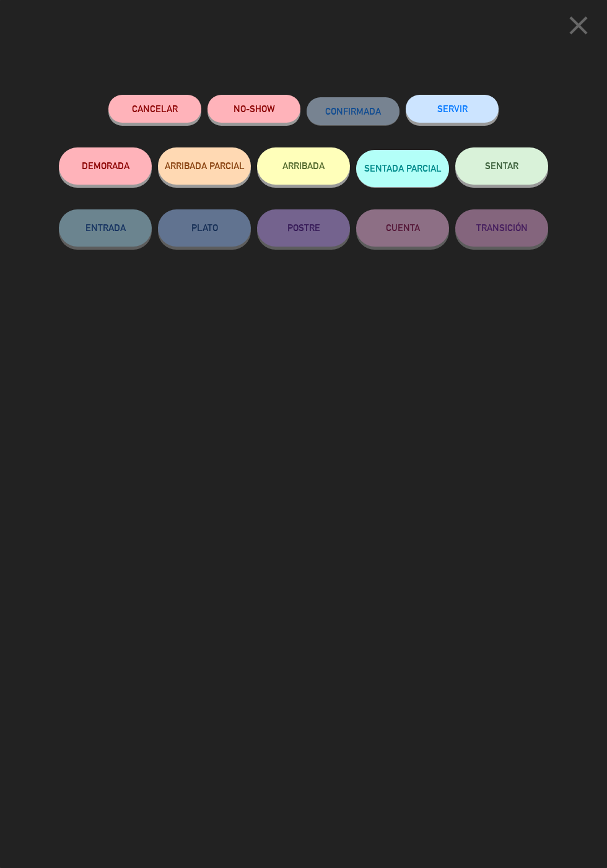 The height and width of the screenshot is (868, 607). Describe the element at coordinates (578, 26) in the screenshot. I see `i: close` at that location.